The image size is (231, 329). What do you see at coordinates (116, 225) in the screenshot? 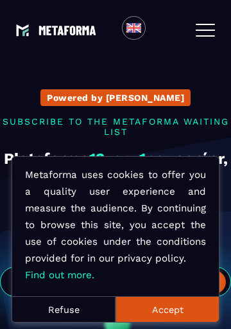
I see `p: Metaforma uses cookies to offer you a quality user experience and measure the audience. By contin...` at bounding box center [116, 225].